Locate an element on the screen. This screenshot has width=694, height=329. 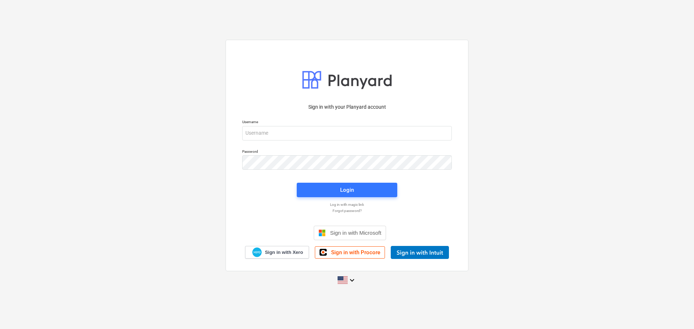
button: Login is located at coordinates (347, 190).